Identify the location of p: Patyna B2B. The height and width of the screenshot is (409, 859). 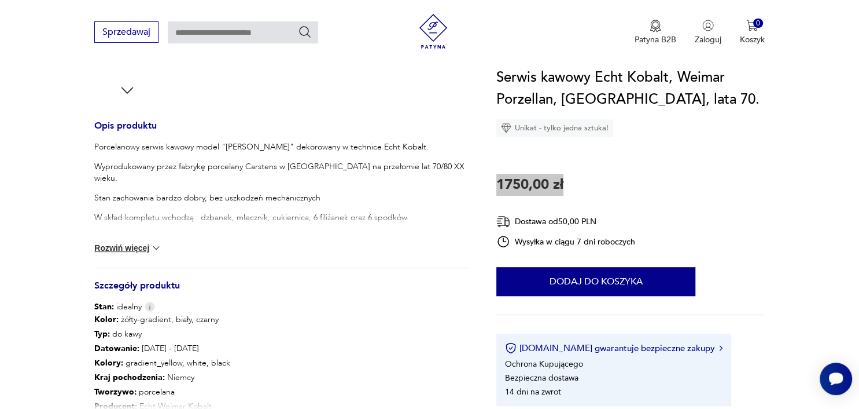
(656, 39).